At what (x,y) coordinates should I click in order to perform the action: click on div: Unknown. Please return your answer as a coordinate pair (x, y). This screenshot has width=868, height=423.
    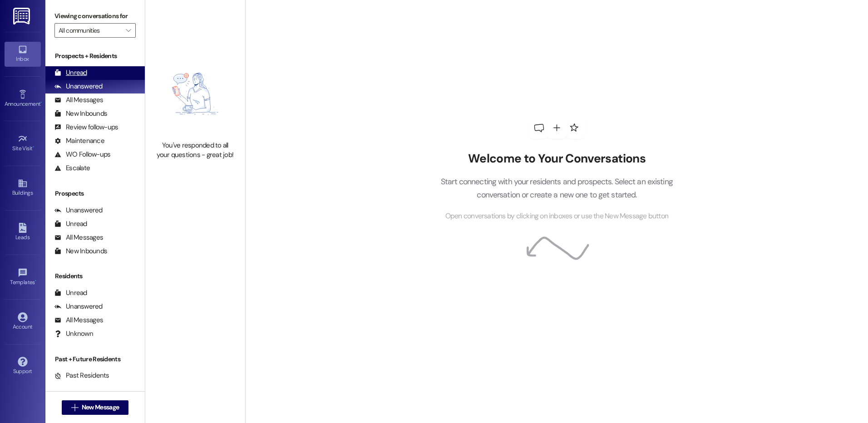
    Looking at the image, I should click on (74, 333).